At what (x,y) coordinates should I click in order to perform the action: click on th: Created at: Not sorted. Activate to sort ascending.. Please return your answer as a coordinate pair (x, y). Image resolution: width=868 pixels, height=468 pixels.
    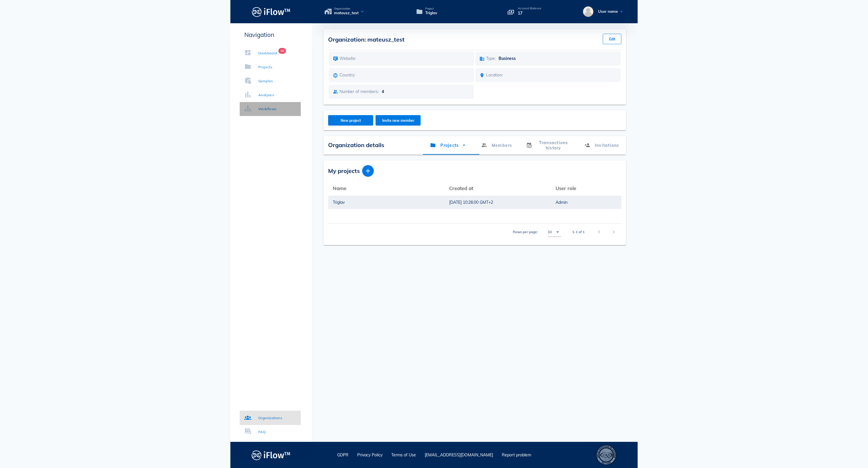
    Looking at the image, I should click on (498, 188).